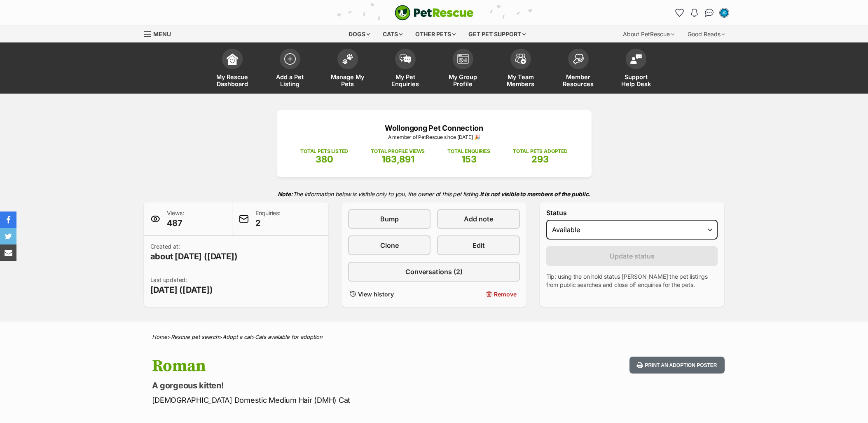  Describe the element at coordinates (463, 68) in the screenshot. I see `a: My Group Profile` at that location.